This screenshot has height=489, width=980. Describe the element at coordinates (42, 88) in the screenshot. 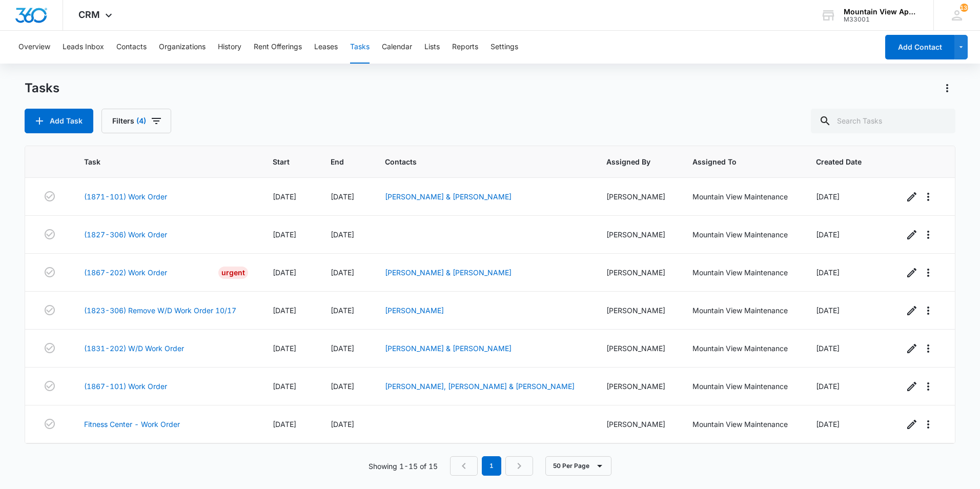

I see `h1: Tasks` at that location.